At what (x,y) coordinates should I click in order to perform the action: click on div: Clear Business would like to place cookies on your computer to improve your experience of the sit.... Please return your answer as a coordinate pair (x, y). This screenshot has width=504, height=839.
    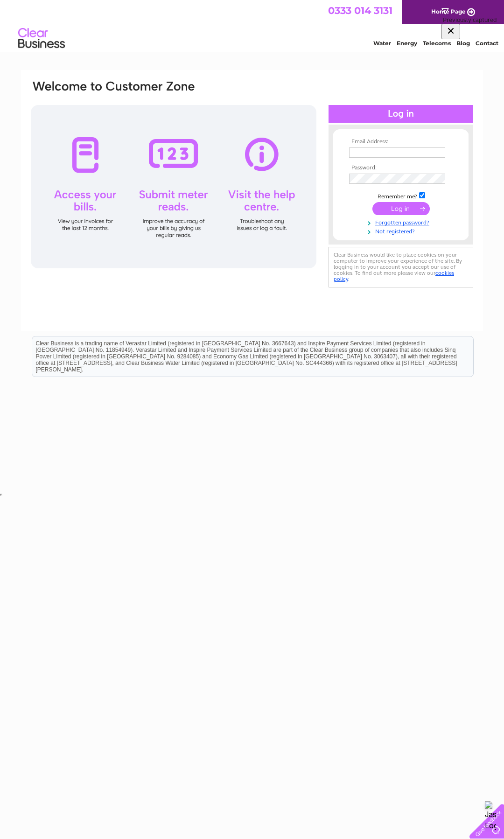
    Looking at the image, I should click on (400, 266).